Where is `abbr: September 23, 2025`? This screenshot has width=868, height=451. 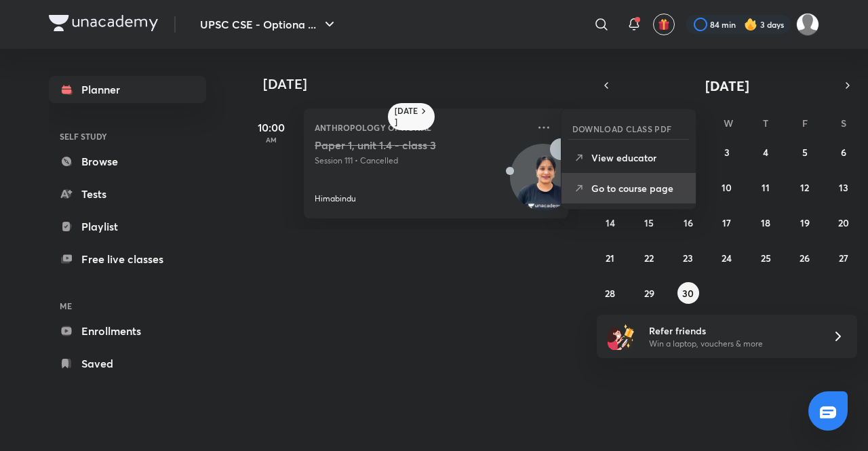 abbr: September 23, 2025 is located at coordinates (687, 258).